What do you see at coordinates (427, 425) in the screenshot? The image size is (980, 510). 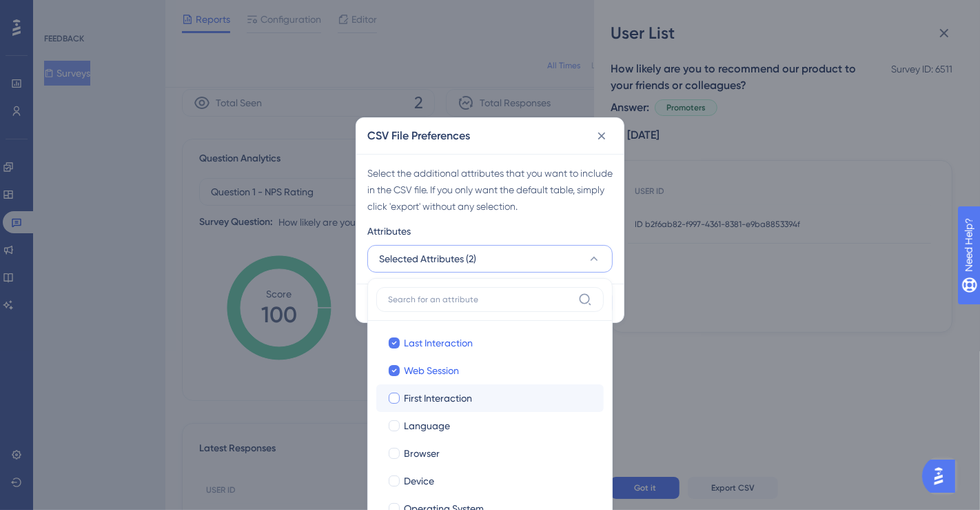 I see `span: Language` at bounding box center [427, 425].